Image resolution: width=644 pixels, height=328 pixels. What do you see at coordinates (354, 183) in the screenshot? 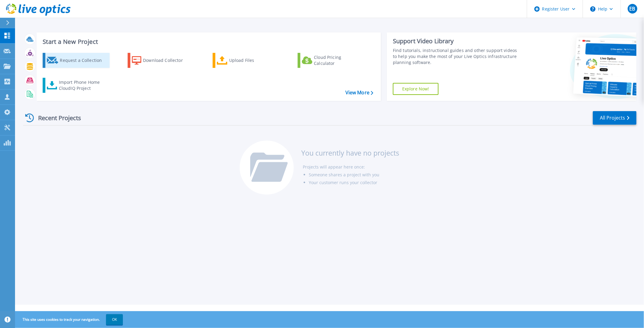
I see `li: Your customer runs your collector` at bounding box center [354, 183].